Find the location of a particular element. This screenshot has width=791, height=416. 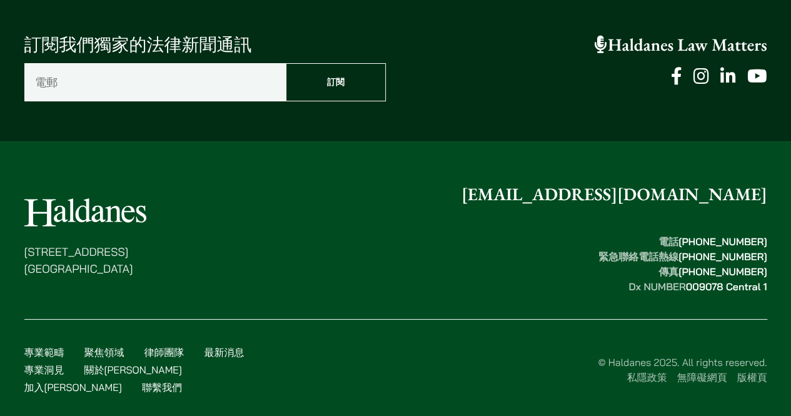

a: 專業範疇 is located at coordinates (44, 352).